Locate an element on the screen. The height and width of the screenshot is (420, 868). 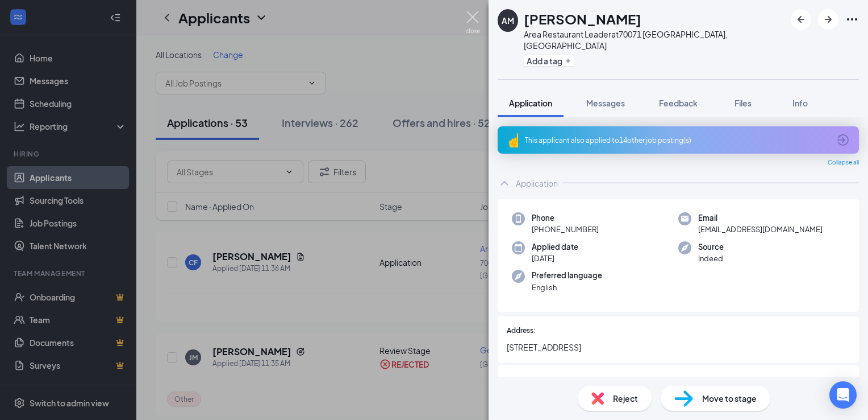
svg: Ellipses is located at coordinates (852, 20).